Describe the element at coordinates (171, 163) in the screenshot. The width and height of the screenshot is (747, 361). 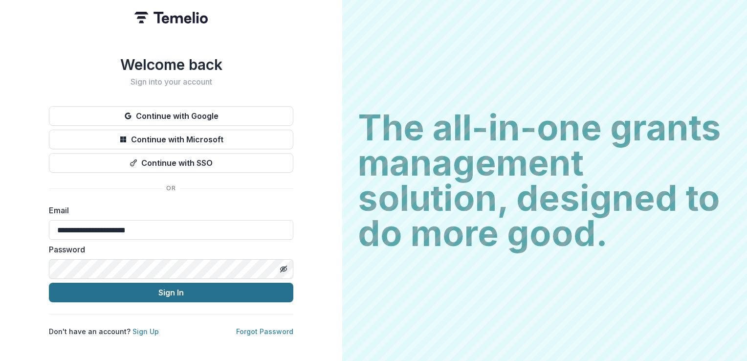
I see `button: Continue with SSO` at that location.